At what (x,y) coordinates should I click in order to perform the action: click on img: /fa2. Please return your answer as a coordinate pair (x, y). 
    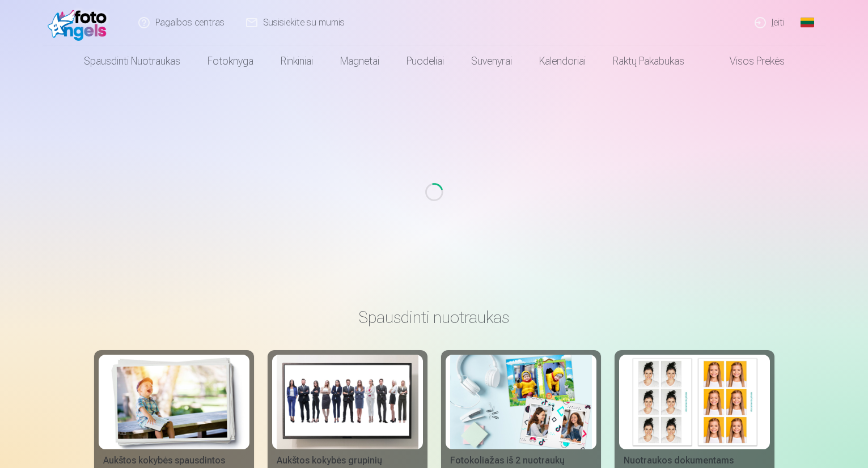
    Looking at the image, I should click on (80, 23).